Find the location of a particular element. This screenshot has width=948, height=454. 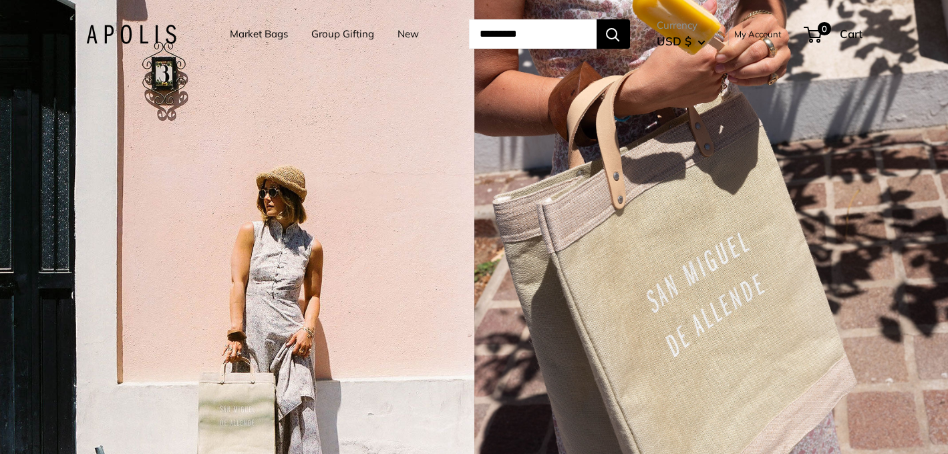

span: Cart is located at coordinates (851, 33).